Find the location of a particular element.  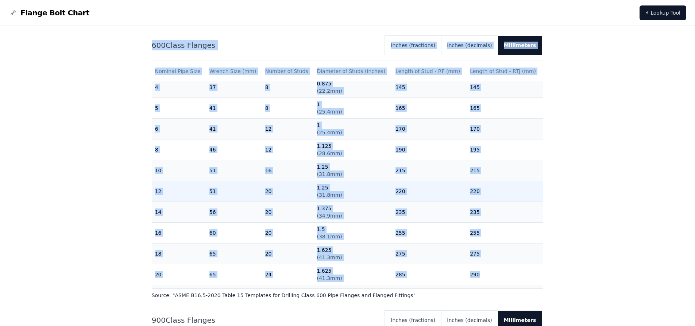

th: Length of Stud - RTJ (mm) is located at coordinates (505, 71).